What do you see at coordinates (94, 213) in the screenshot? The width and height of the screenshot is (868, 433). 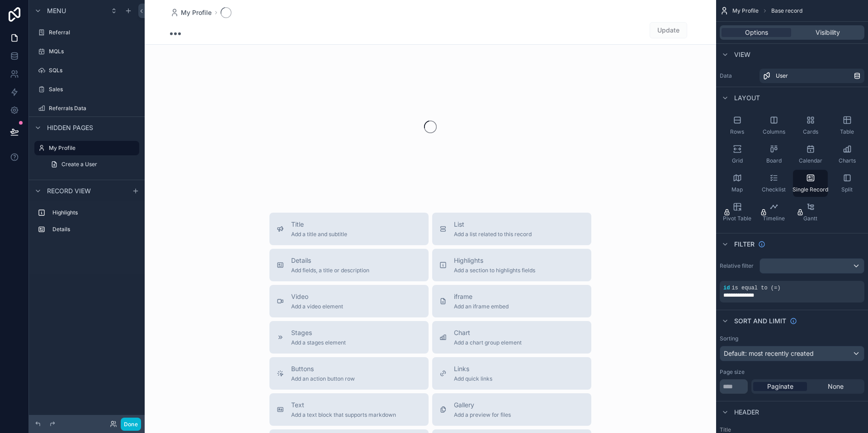 I see `label: Highlights` at bounding box center [94, 213].